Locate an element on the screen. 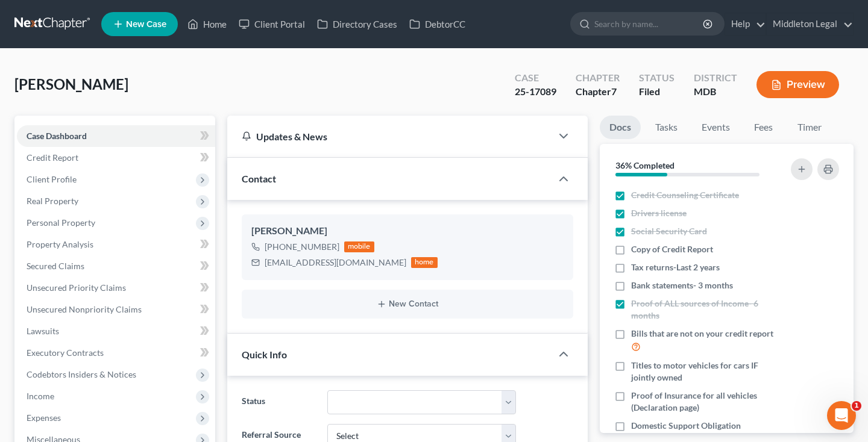 This screenshot has height=442, width=868. div: District is located at coordinates (715, 78).